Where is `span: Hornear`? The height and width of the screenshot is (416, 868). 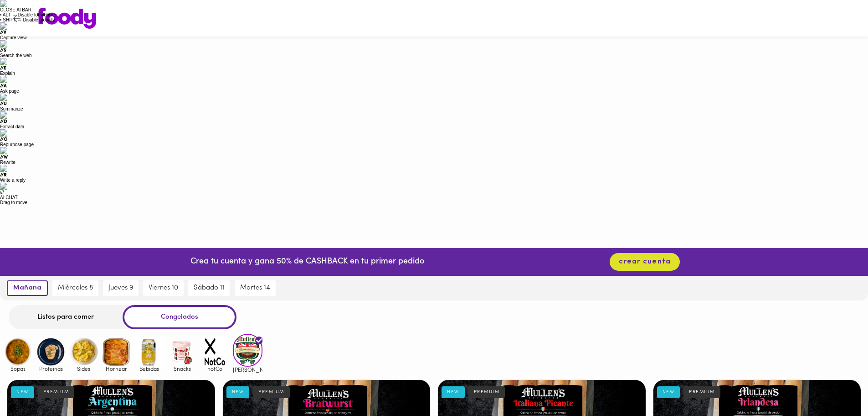 span: Hornear is located at coordinates (116, 368).